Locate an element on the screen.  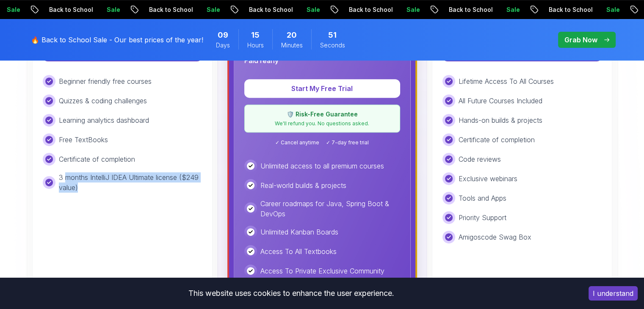
span: Hours is located at coordinates (255, 45).